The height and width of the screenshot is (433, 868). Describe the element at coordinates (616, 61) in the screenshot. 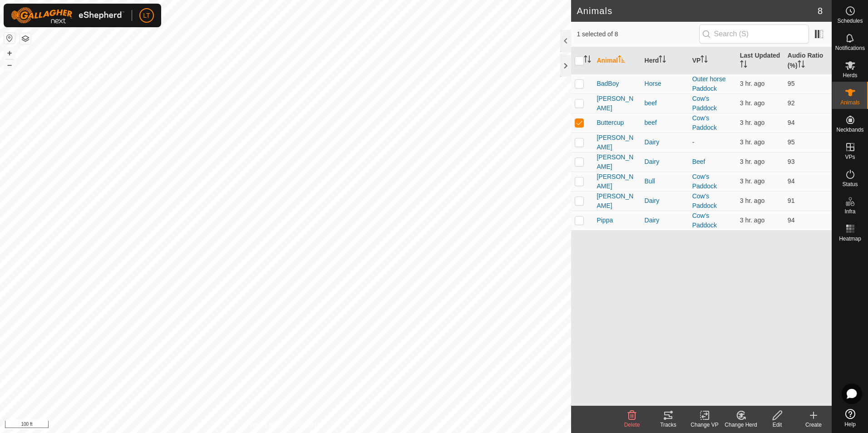

I see `th: Animal` at that location.